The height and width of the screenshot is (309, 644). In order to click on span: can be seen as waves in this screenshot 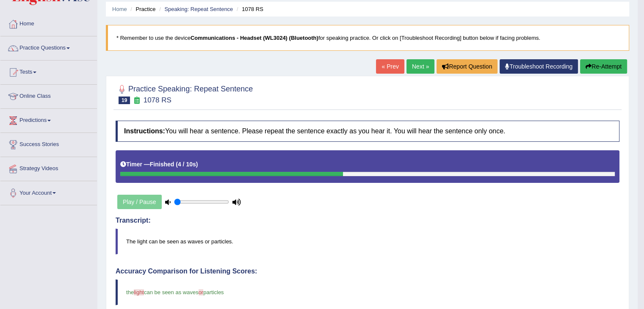, I will do `click(171, 292)`.